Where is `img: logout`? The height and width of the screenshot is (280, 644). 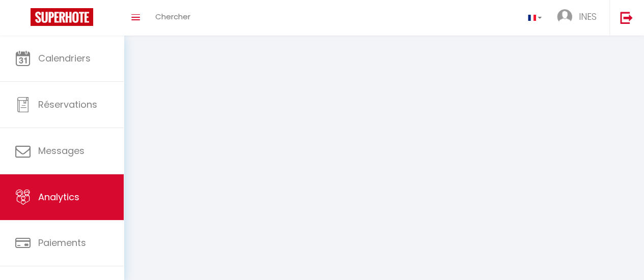 img: logout is located at coordinates (626, 18).